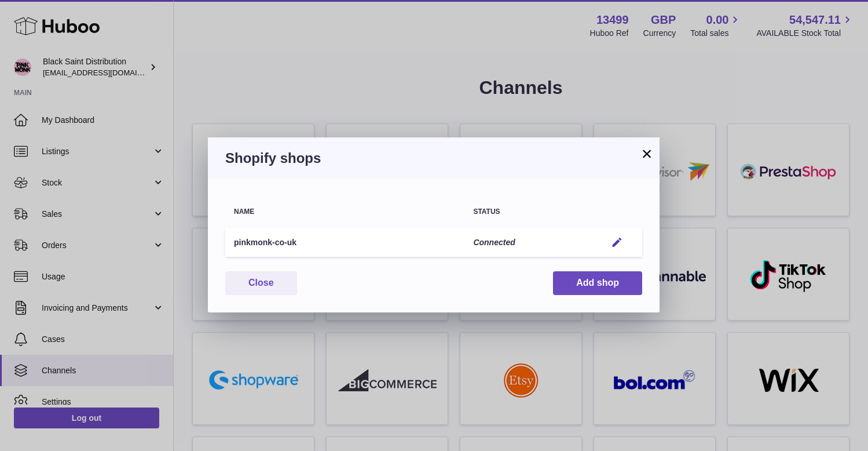  Describe the element at coordinates (262, 283) in the screenshot. I see `button: Close` at that location.